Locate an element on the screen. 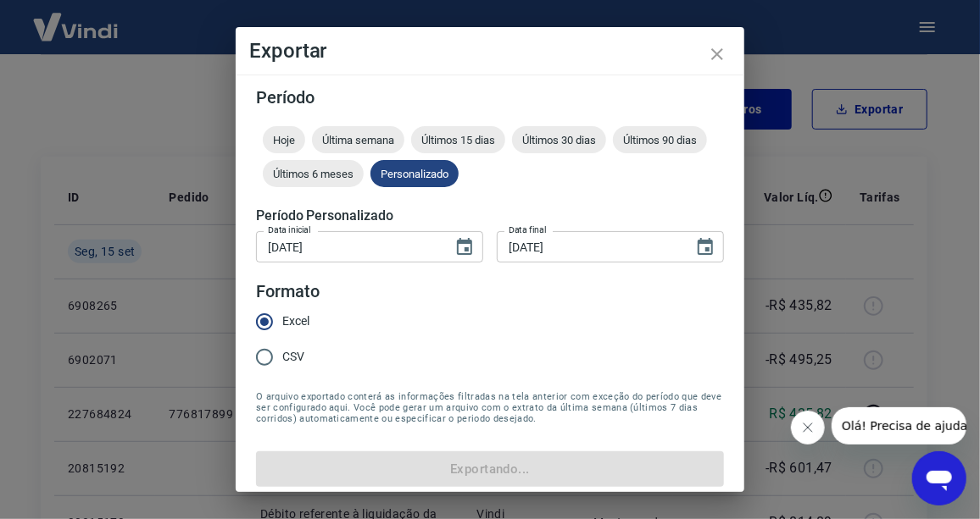 This screenshot has width=980, height=519. div: Últimos 90 dias is located at coordinates (660, 140).